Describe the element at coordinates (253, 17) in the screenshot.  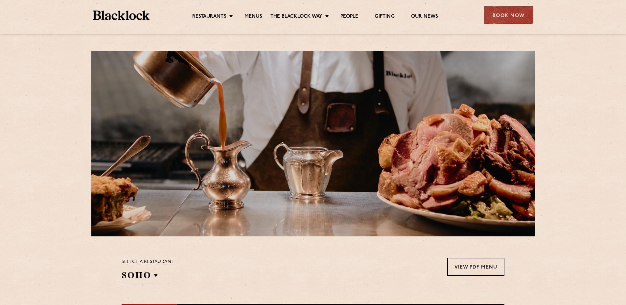
I see `a: Menus` at that location.